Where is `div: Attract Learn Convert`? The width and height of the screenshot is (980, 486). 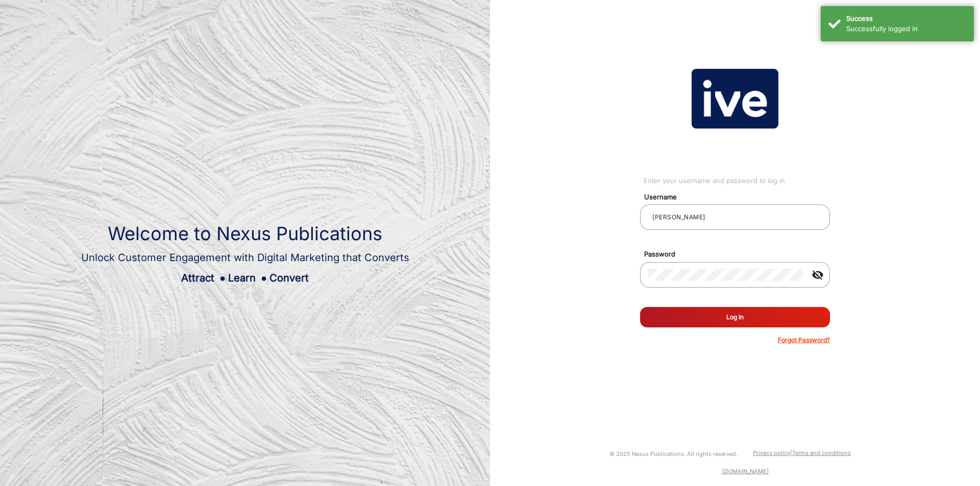
div: Attract Learn Convert is located at coordinates (245, 278).